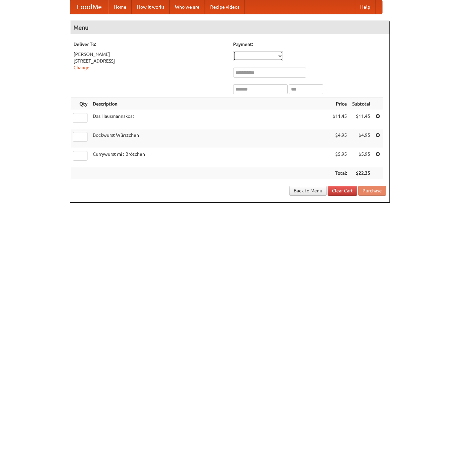  What do you see at coordinates (225, 7) in the screenshot?
I see `a: Recipe videos` at bounding box center [225, 7].